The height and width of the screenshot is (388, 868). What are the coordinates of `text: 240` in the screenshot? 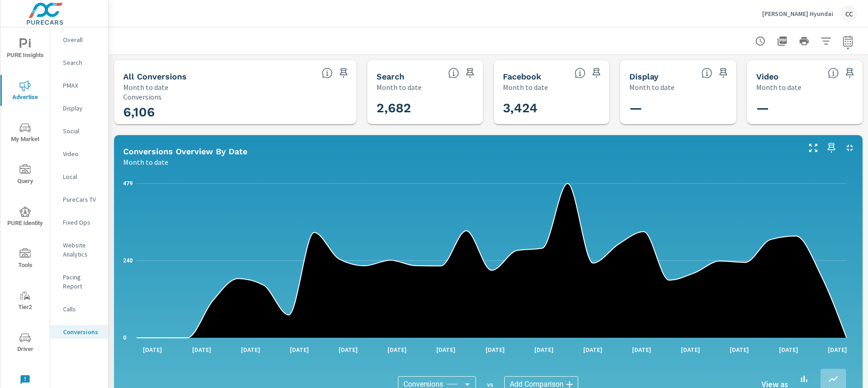 It's located at (128, 261).